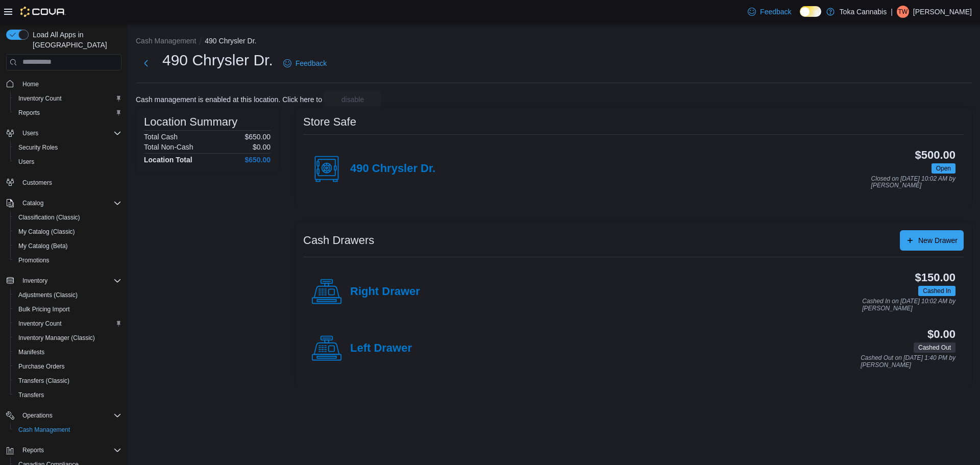  I want to click on a: Users, so click(26, 162).